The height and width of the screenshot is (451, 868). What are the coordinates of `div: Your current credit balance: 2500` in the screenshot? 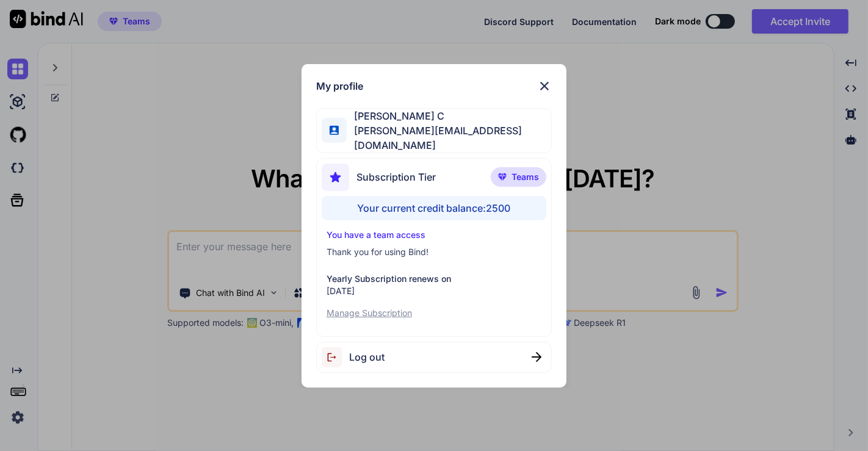 It's located at (434, 208).